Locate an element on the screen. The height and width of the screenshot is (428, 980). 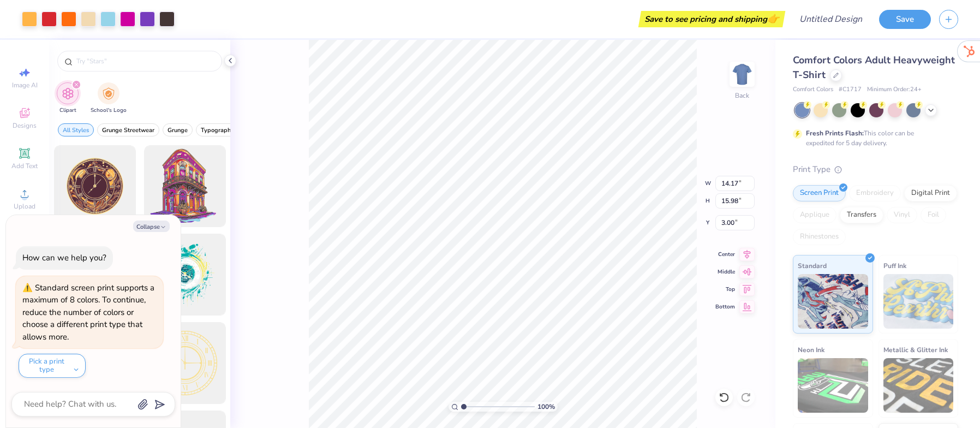
div: Standard screen print supports a maximum of 8 colors. To continue, reduce the number of colors or... is located at coordinates (88, 313).